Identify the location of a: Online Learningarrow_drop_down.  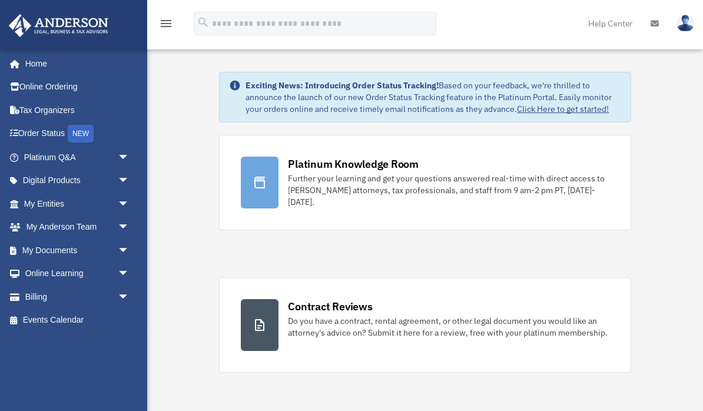
(78, 274).